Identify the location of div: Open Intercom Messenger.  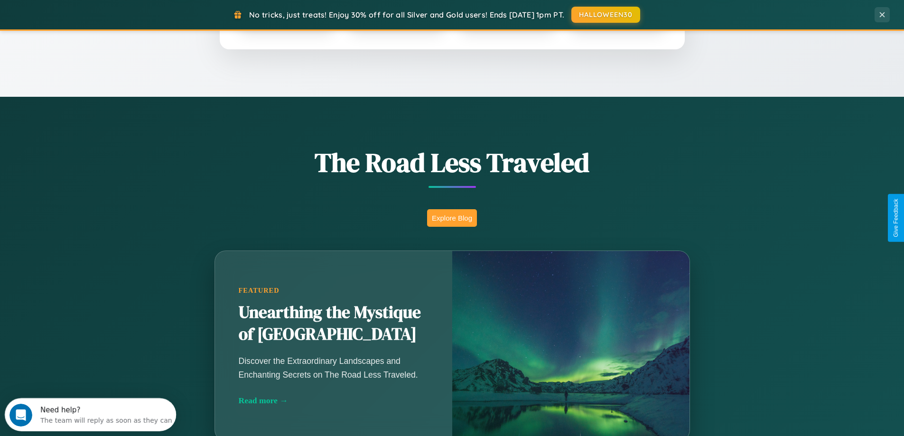
(90, 17).